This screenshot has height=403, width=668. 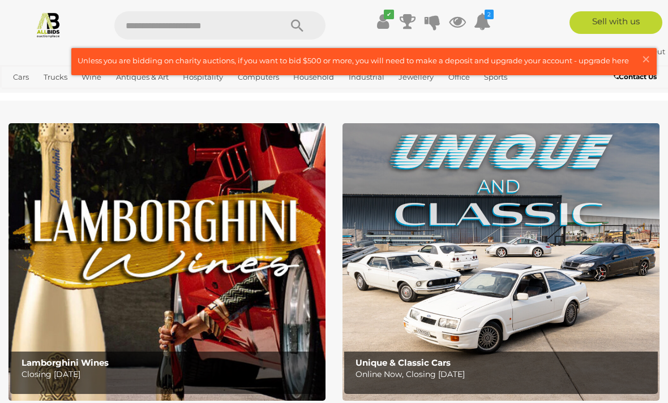 What do you see at coordinates (91, 77) in the screenshot?
I see `a: Wine` at bounding box center [91, 77].